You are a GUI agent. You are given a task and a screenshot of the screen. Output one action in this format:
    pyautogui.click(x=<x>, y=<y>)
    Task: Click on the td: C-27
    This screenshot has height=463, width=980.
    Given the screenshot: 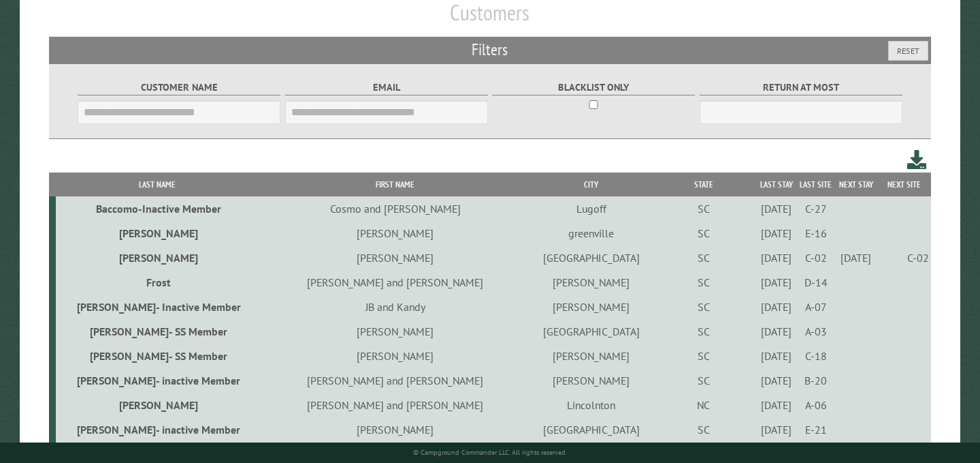 What is the action you would take?
    pyautogui.click(x=816, y=208)
    